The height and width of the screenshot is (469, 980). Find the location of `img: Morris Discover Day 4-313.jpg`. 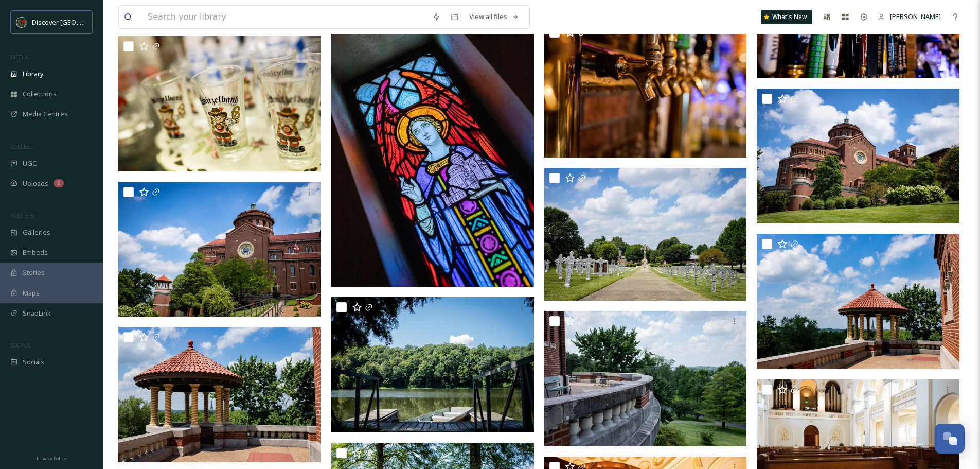

img: Morris Discover Day 4-313.jpg is located at coordinates (432, 365).